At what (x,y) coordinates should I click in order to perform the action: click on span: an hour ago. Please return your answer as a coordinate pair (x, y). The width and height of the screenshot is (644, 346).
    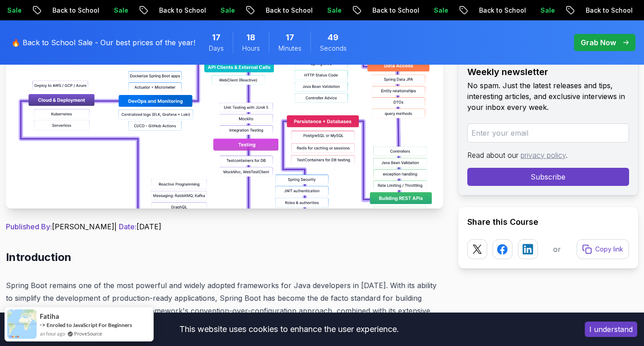
    Looking at the image, I should click on (53, 333).